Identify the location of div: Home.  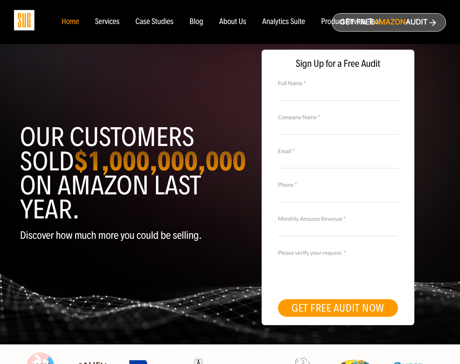
(70, 22).